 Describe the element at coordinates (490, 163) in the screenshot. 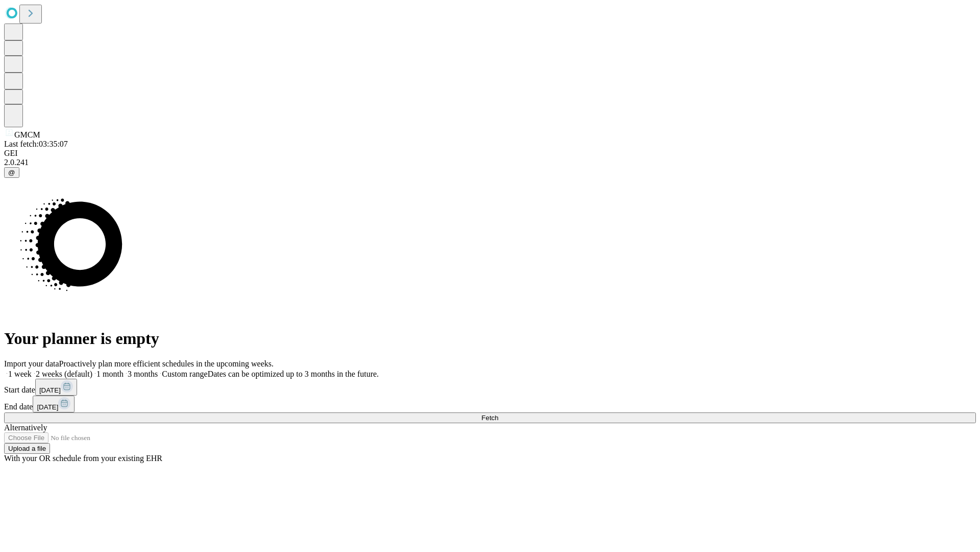

I see `div: 2.0.241` at that location.